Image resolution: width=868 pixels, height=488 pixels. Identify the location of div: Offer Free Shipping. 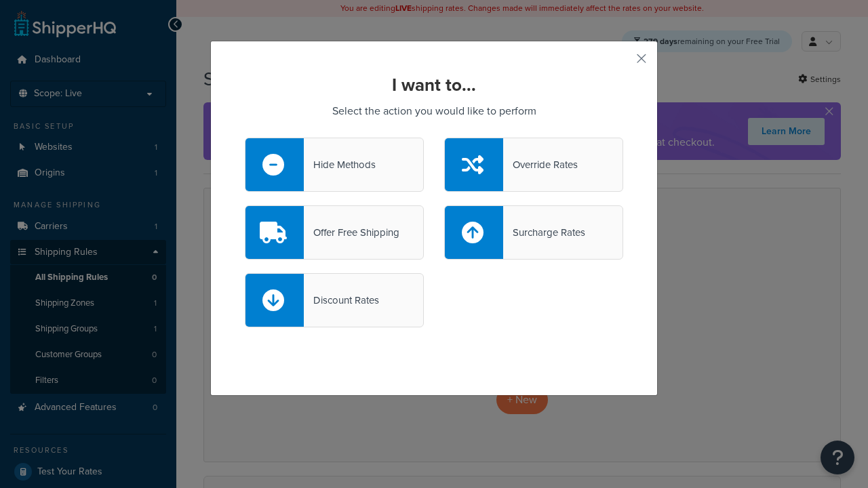
(351, 233).